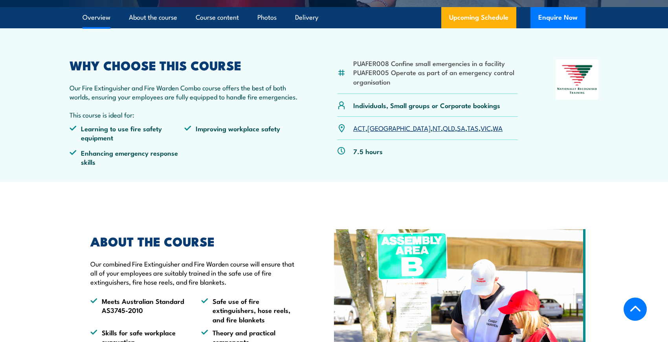 The height and width of the screenshot is (342, 668). What do you see at coordinates (558, 18) in the screenshot?
I see `button: Enquire Now` at bounding box center [558, 18].